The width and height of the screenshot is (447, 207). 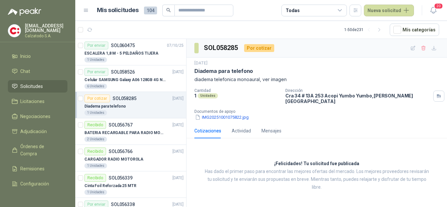 What do you see at coordinates (38, 56) in the screenshot?
I see `a: Inicio` at bounding box center [38, 56].